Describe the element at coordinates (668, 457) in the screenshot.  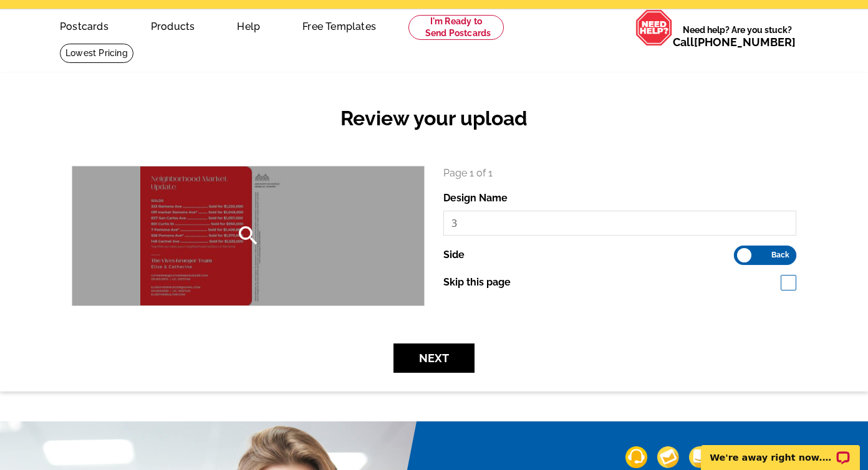
I see `img: support-img-2.png` at that location.